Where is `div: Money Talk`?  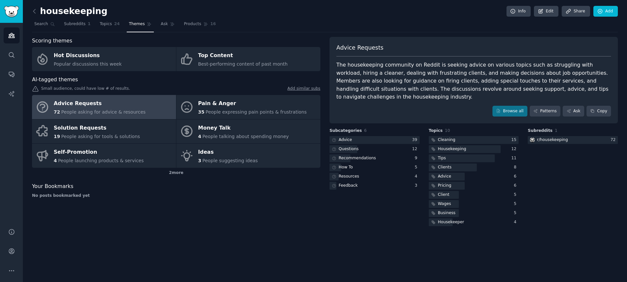
div: Money Talk is located at coordinates (244, 128).